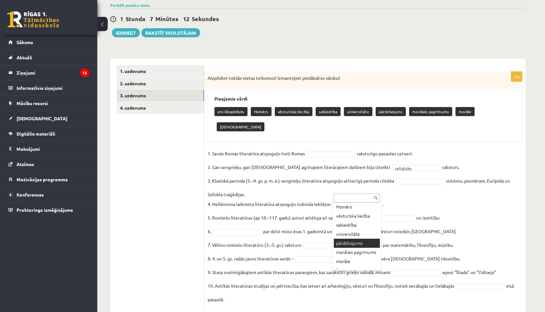 The image size is (545, 312). I want to click on div: universitāte, so click(357, 234).